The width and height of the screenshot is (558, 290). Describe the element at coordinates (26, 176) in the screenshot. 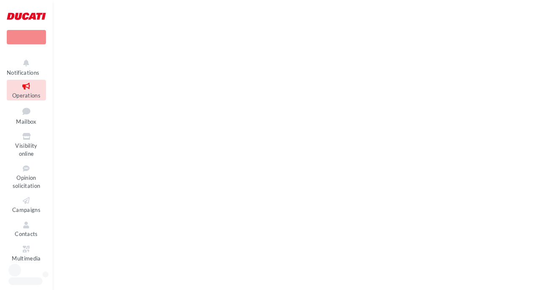

I see `a: Opinion solicitation` at that location.